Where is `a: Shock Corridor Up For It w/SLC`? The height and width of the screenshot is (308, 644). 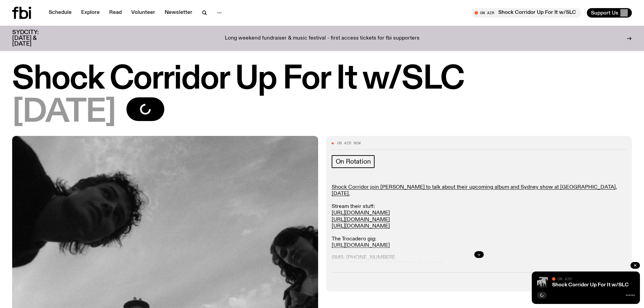
a: Shock Corridor Up For It w/SLC is located at coordinates (591, 285).